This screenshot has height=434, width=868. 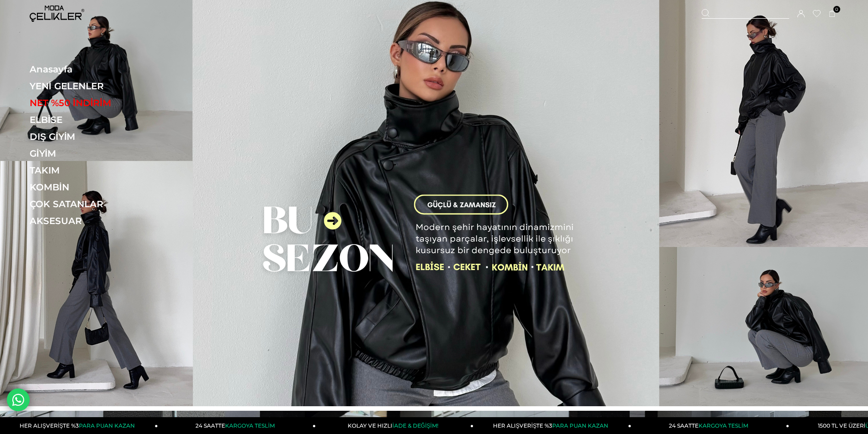 What do you see at coordinates (92, 120) in the screenshot?
I see `a: ELBİSE` at bounding box center [92, 120].